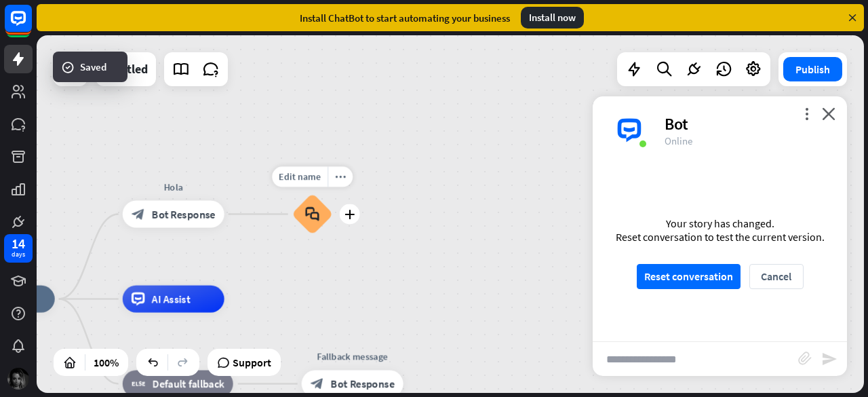 The height and width of the screenshot is (397, 868). Describe the element at coordinates (806, 113) in the screenshot. I see `i: more_vert` at that location.